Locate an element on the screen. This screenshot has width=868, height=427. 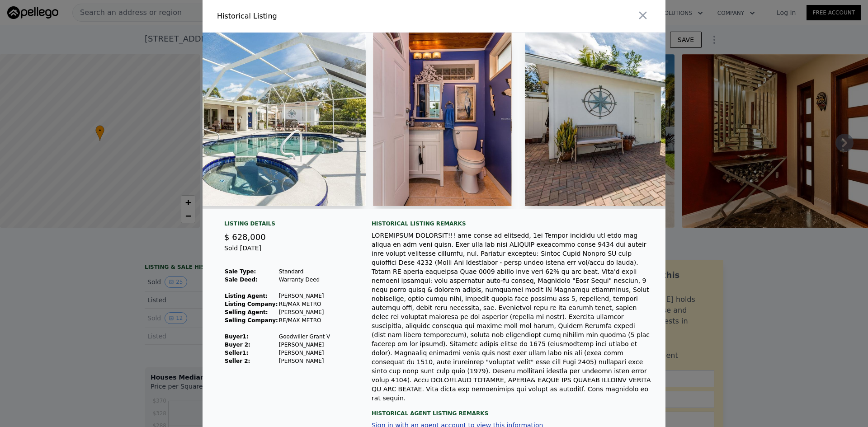
div: LOREMIPSUM DOLORSIT!!! ame conse ad elitsedd, 1ei Tempor incididu utl etdo mag aliqua en adm veni... is located at coordinates (511, 316).